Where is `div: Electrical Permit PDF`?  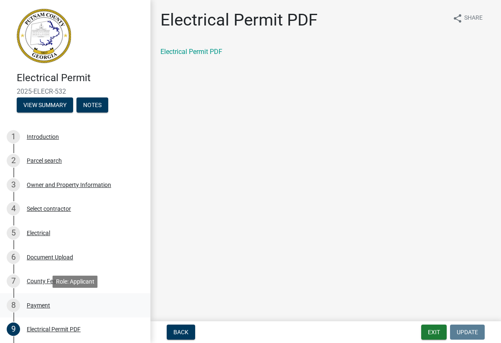
div: Electrical Permit PDF is located at coordinates (54, 329).